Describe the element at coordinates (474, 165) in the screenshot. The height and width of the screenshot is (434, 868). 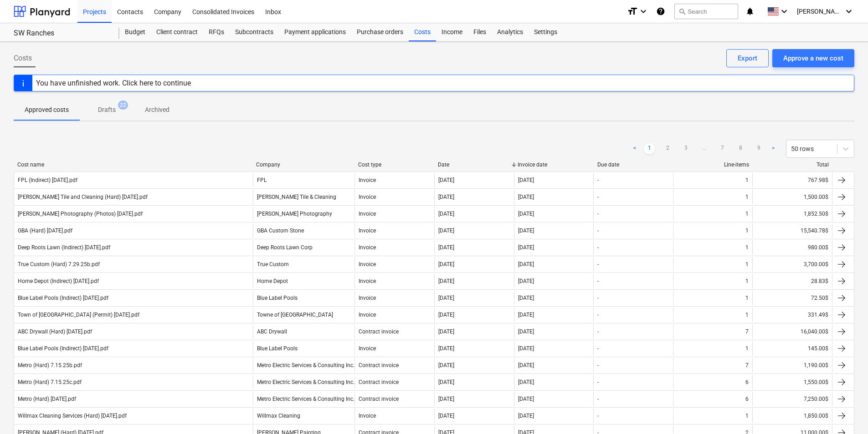
I see `div: Date` at that location.